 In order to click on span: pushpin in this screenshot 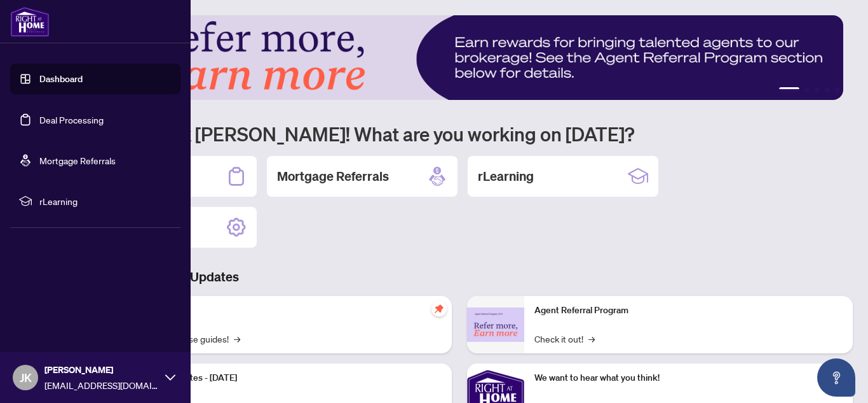, I will do `click(439, 308)`.